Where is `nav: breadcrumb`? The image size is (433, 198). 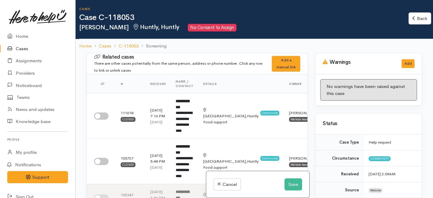 nav: breadcrumb is located at coordinates (255, 46).